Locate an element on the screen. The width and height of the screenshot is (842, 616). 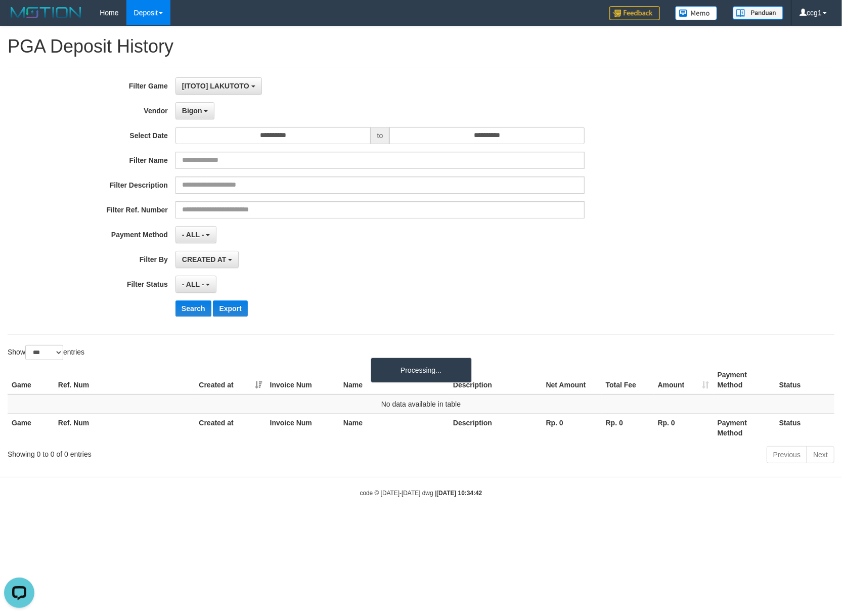
a: Previous is located at coordinates (787, 455).